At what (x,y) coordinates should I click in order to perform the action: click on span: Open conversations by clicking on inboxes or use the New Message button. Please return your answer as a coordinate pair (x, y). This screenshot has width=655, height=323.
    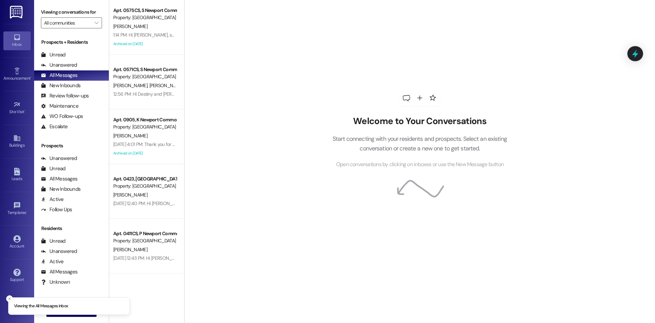
    Looking at the image, I should click on (420, 164).